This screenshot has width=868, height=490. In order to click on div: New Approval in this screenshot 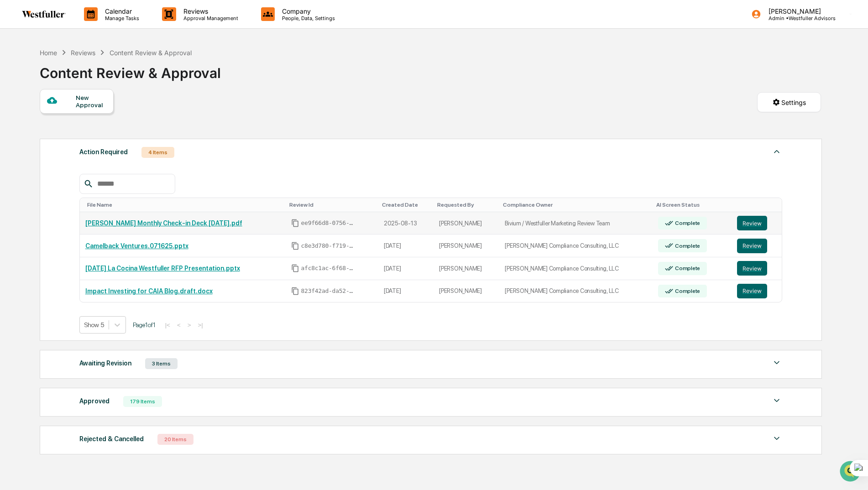, I will do `click(91, 101)`.